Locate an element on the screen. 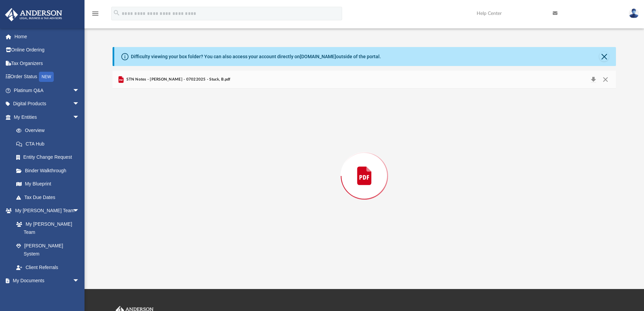  a: Home is located at coordinates (47, 37).